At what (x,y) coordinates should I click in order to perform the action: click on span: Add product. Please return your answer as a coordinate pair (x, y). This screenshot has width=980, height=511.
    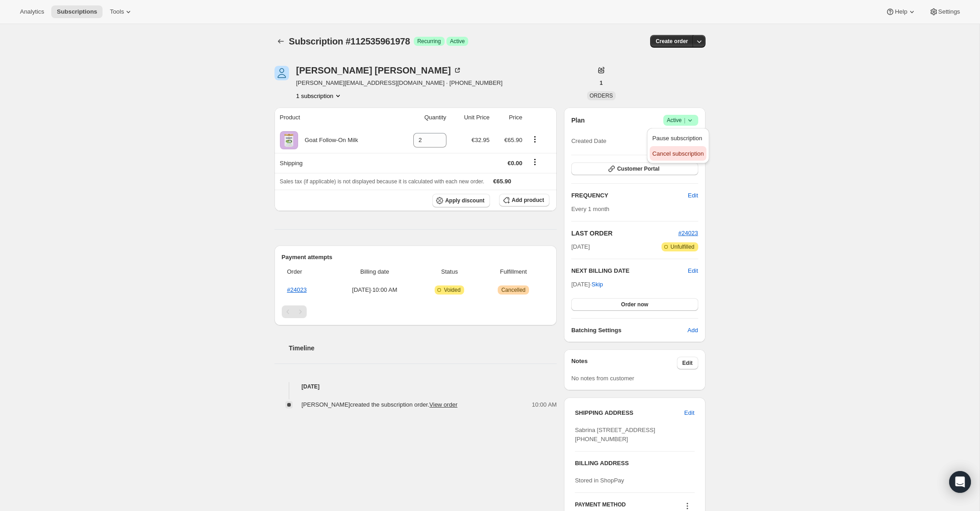
    Looking at the image, I should click on (528, 200).